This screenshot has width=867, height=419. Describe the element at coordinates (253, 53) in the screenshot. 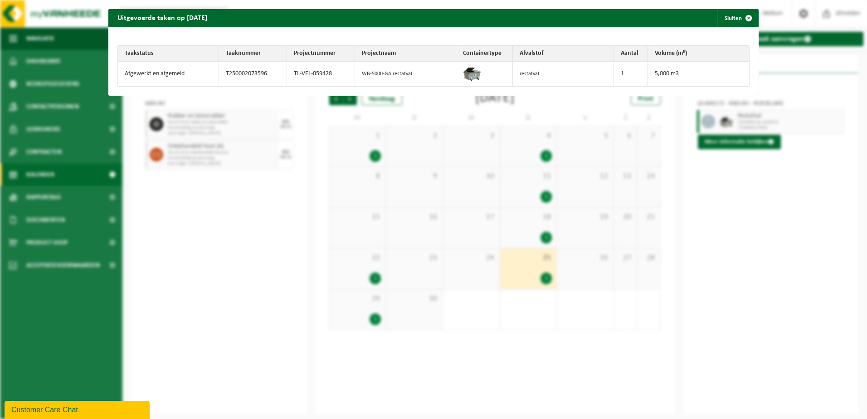

I see `th: Taaknummer` at that location.